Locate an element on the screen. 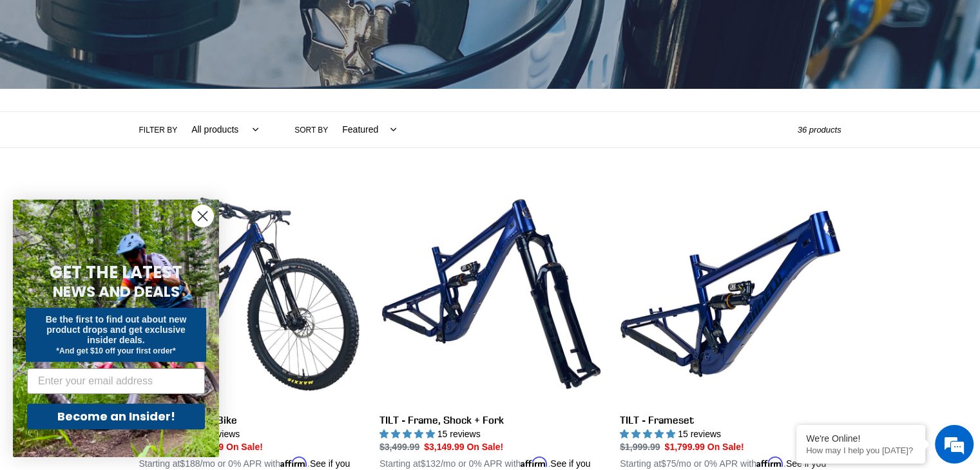  div: We're Online! is located at coordinates (861, 439).